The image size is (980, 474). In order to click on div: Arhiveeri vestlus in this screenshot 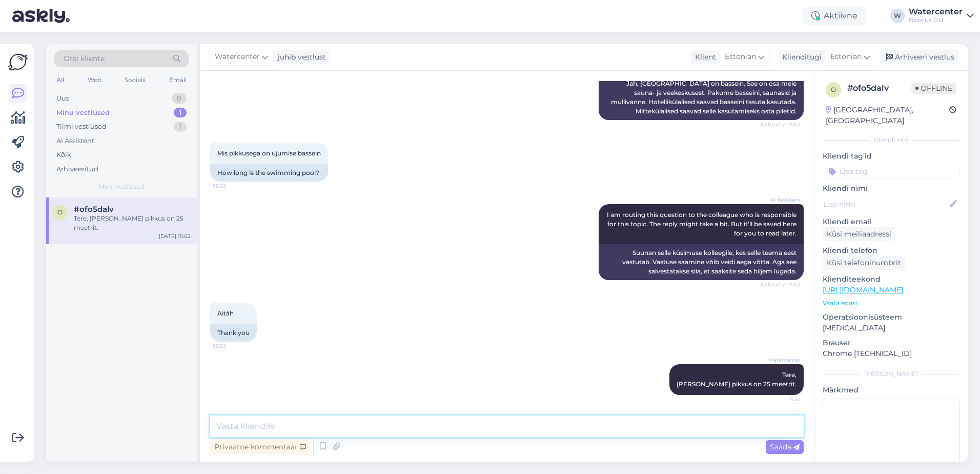, I will do `click(919, 57)`.